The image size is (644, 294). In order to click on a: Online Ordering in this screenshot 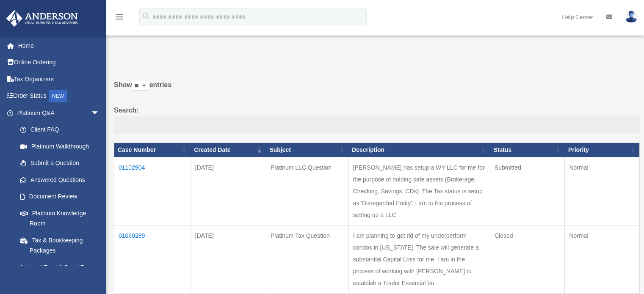, I will do `click(59, 63)`.